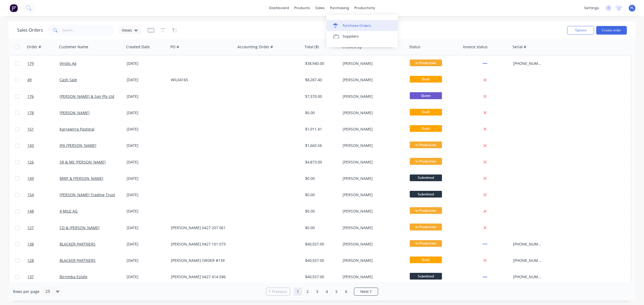  Describe the element at coordinates (73, 47) in the screenshot. I see `div: Customer Name` at that location.